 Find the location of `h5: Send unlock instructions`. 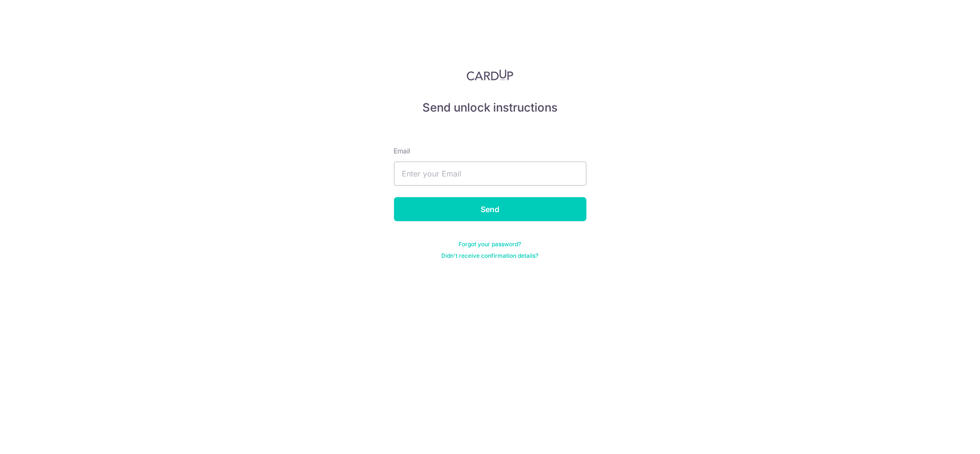

h5: Send unlock instructions is located at coordinates (491, 108).